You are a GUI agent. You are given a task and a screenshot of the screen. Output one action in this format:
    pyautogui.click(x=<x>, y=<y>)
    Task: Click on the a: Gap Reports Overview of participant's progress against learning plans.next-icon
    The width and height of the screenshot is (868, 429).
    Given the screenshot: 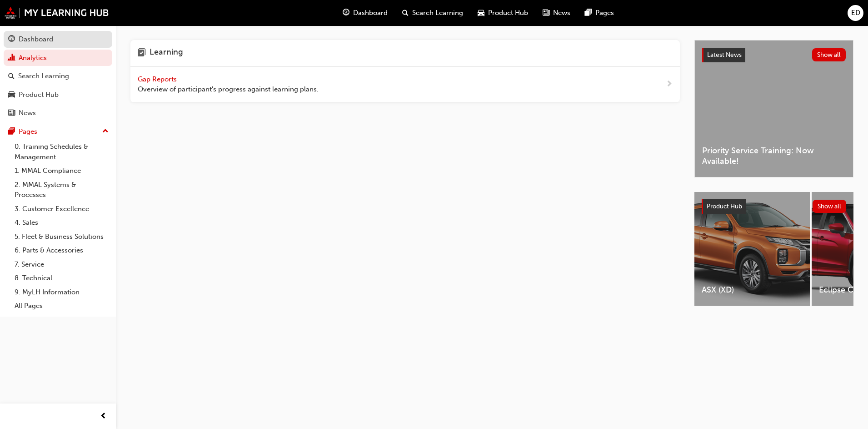 What is the action you would take?
    pyautogui.click(x=405, y=85)
    